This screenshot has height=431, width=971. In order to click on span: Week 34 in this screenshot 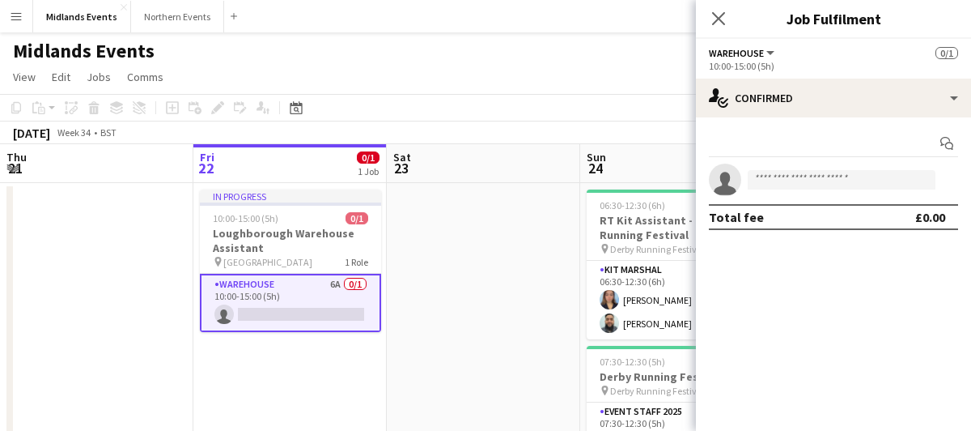, I will do `click(74, 132)`.